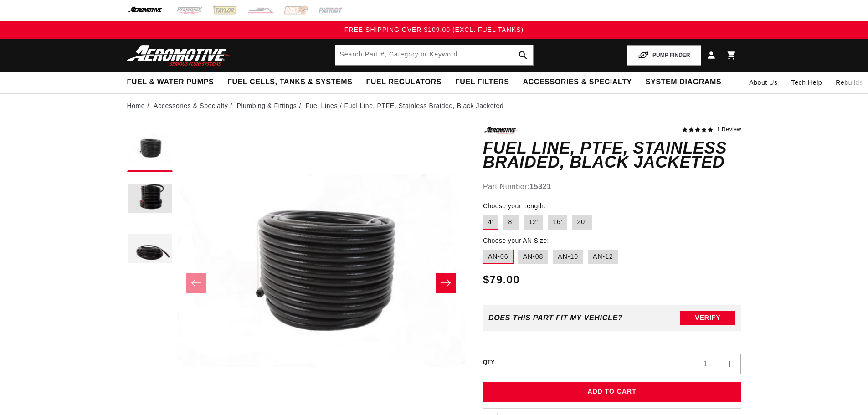  Describe the element at coordinates (424, 106) in the screenshot. I see `li: Fuel Line, PTFE, Stainless Braided, Black Jacketed` at that location.